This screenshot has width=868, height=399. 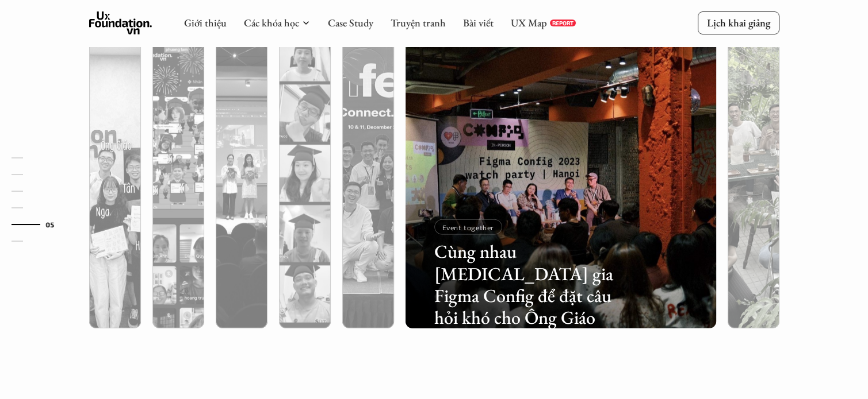 I want to click on a: Lịch khai giảng, so click(x=738, y=23).